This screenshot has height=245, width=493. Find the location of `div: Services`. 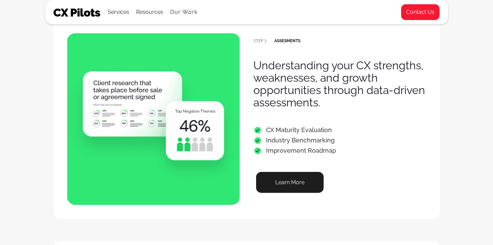

div: Services is located at coordinates (118, 12).